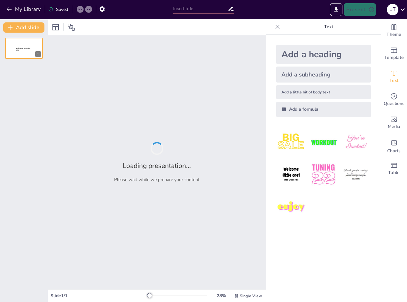 This screenshot has height=302, width=407. I want to click on p: Please wait while we prepare your content, so click(157, 180).